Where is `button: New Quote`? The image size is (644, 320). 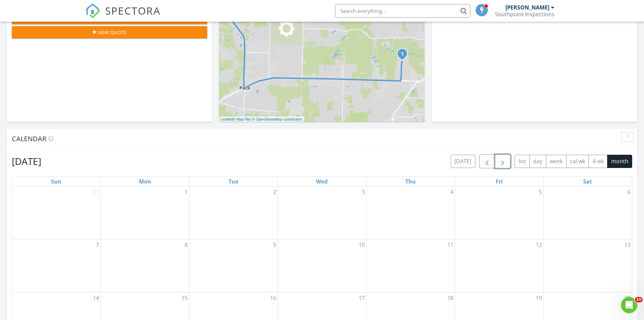 button: New Quote is located at coordinates (109, 32).